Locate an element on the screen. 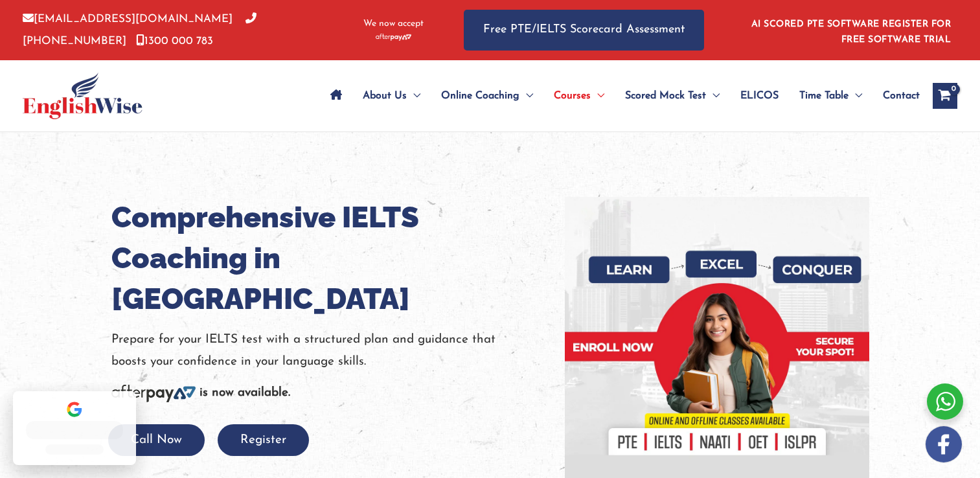 This screenshot has width=980, height=478. img: white-facebook.png is located at coordinates (944, 444).